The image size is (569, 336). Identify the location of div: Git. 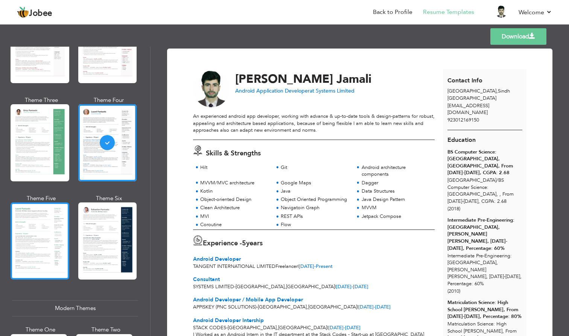
(315, 167).